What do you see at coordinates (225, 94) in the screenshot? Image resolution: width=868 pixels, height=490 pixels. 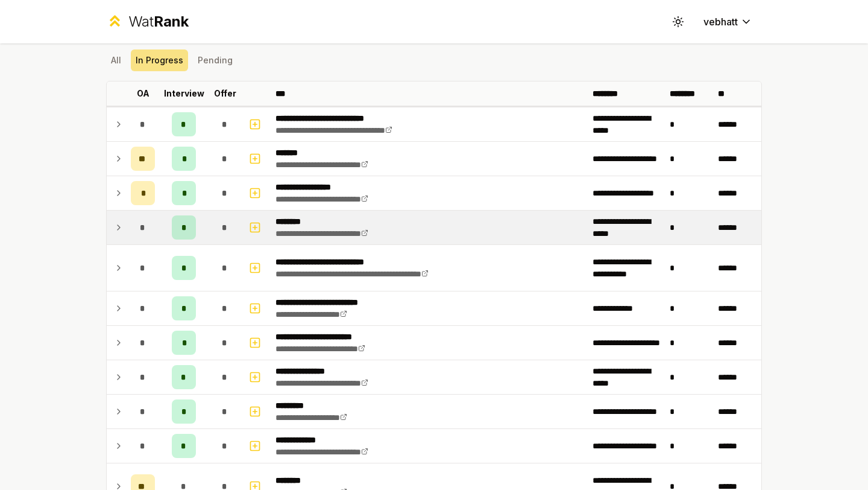 I see `p: Offer` at bounding box center [225, 94].